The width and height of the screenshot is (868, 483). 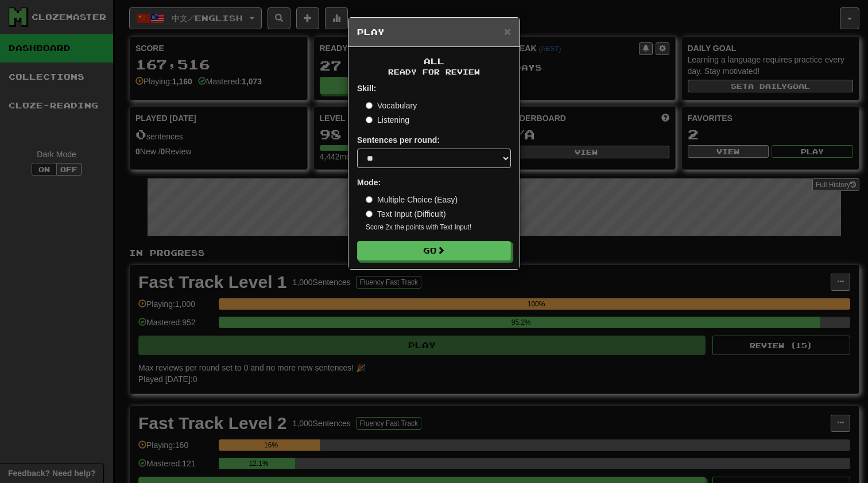 What do you see at coordinates (412, 200) in the screenshot?
I see `label: Multiple Choice (Easy)` at bounding box center [412, 200].